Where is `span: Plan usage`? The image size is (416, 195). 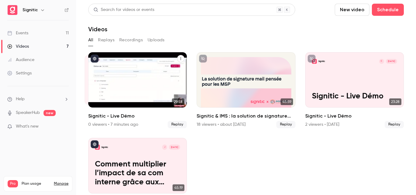 span: Plan usage is located at coordinates (36, 184).